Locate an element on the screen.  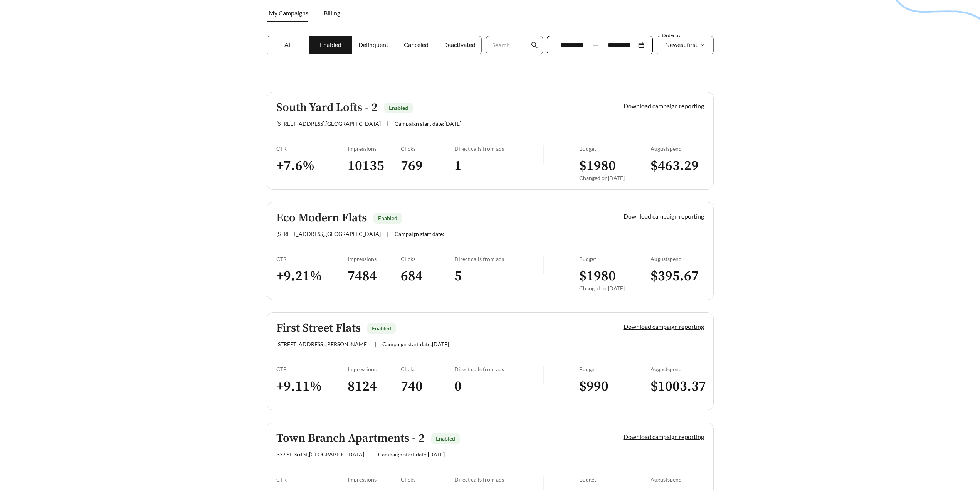
h3: $ 990 is located at coordinates (615, 387).